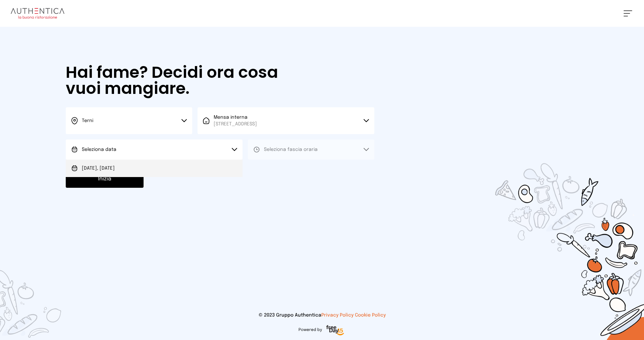  I want to click on button: Seleziona data, so click(154, 150).